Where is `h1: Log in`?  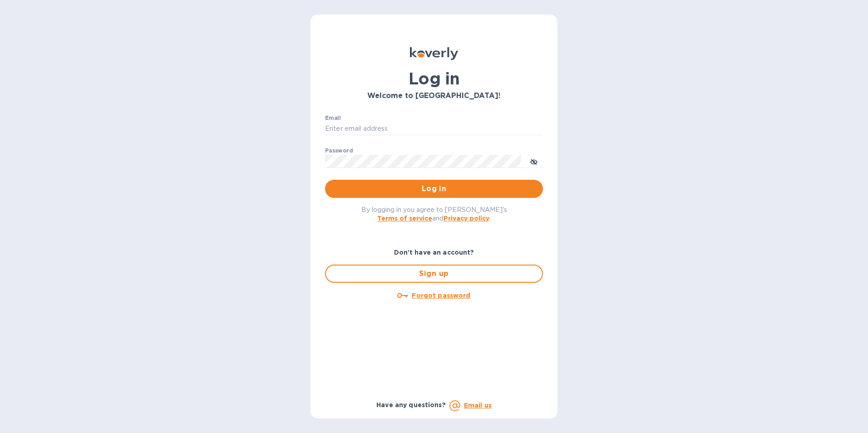 h1: Log in is located at coordinates (434, 79).